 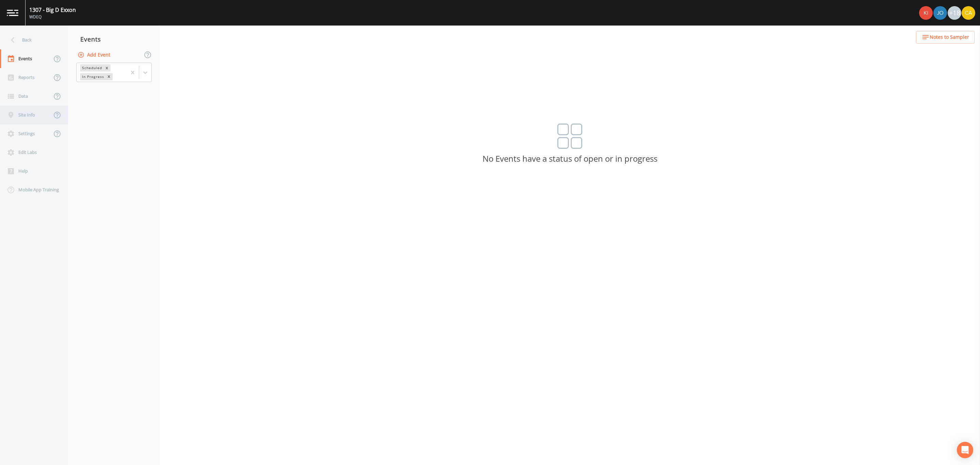 What do you see at coordinates (969, 13) in the screenshot?
I see `img: 37d9cc7f3e1b9ec8ec648c4f5b158cdc` at bounding box center [969, 13].